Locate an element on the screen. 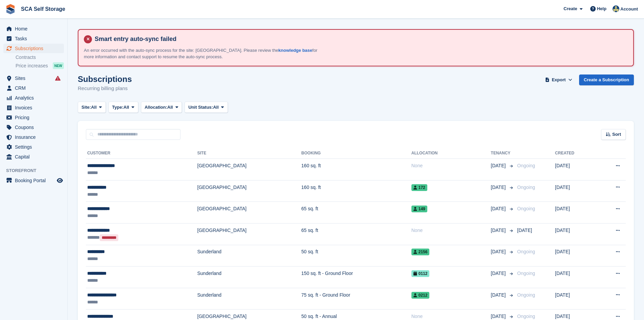 The height and width of the screenshot is (320, 644). p: Recurring billing plans is located at coordinates (105, 89).